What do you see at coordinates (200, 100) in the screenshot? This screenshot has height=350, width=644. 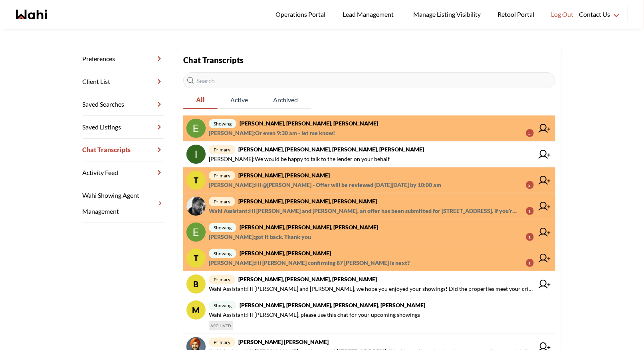 I see `span: All` at bounding box center [200, 100].